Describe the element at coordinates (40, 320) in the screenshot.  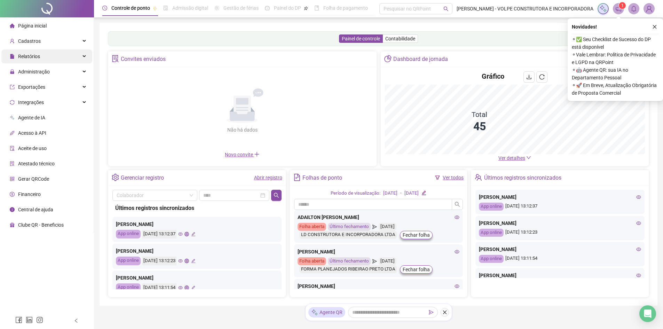
I see `span: instagram` at that location.